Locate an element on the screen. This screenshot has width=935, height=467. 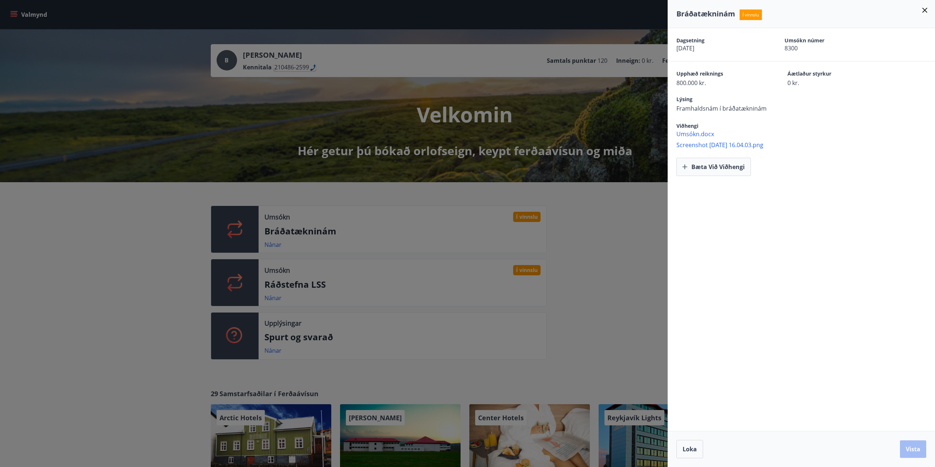
span: 0 kr. is located at coordinates (830, 83).